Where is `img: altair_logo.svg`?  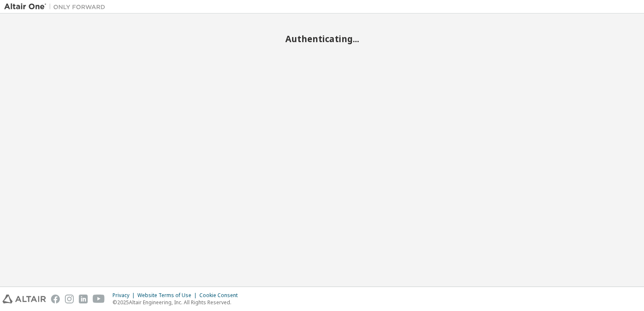 img: altair_logo.svg is located at coordinates (24, 299).